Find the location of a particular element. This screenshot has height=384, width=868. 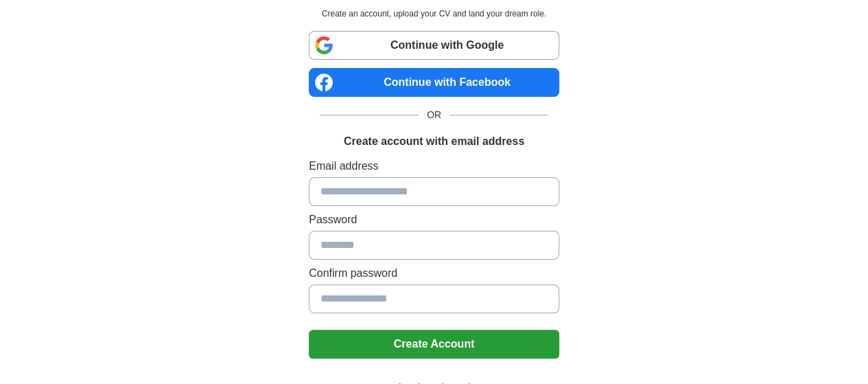

a: Continue with Google is located at coordinates (434, 45).